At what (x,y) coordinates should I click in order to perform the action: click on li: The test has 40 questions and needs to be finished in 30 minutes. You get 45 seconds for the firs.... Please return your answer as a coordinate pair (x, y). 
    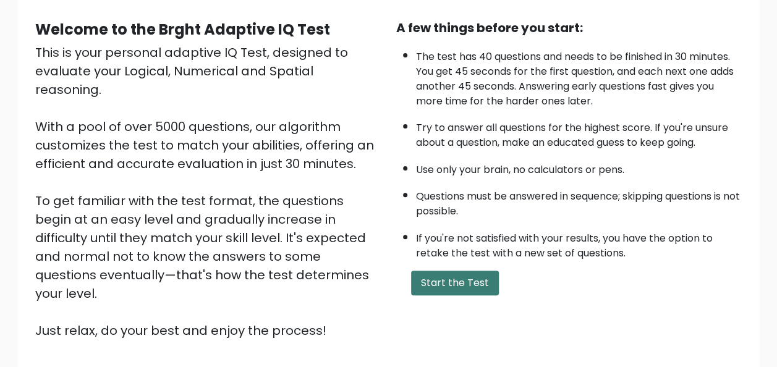
    Looking at the image, I should click on (579, 76).